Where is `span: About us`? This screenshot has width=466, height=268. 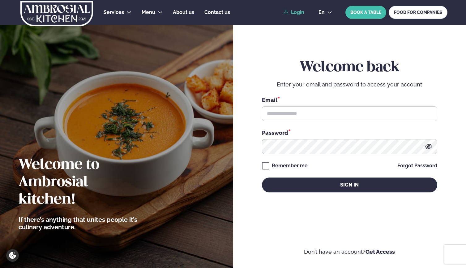
span: About us is located at coordinates (183, 12).